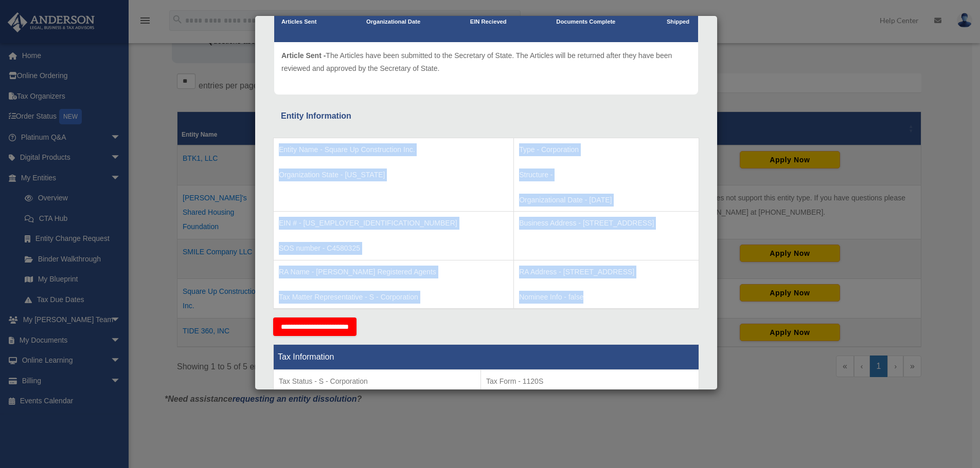  What do you see at coordinates (377, 408) in the screenshot?
I see `td: Tax Period Type - Calendar Year` at bounding box center [377, 408].